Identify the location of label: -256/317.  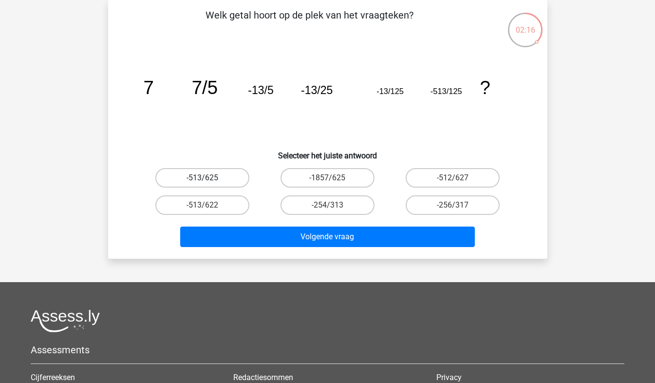
(452, 205).